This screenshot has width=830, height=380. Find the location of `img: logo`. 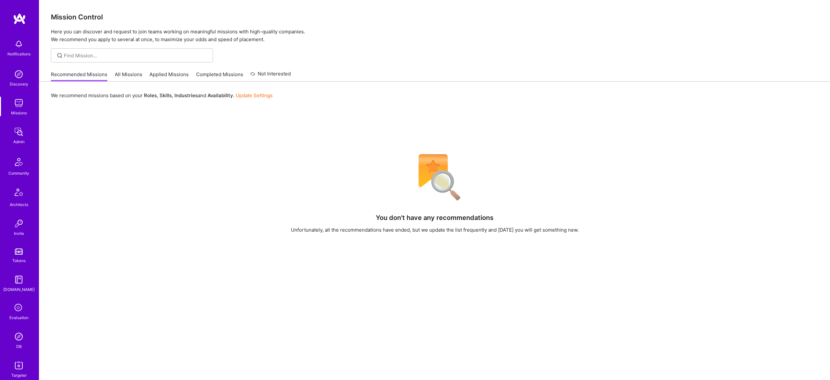

img: logo is located at coordinates (19, 19).